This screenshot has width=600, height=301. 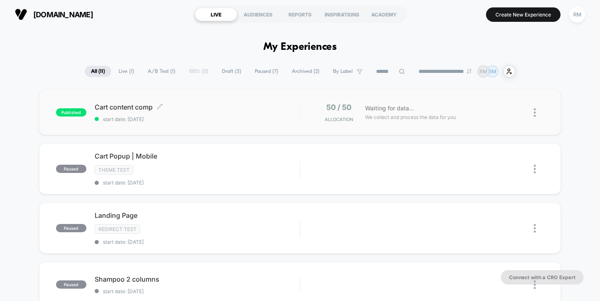 What do you see at coordinates (577, 14) in the screenshot?
I see `div: RM` at bounding box center [577, 14].